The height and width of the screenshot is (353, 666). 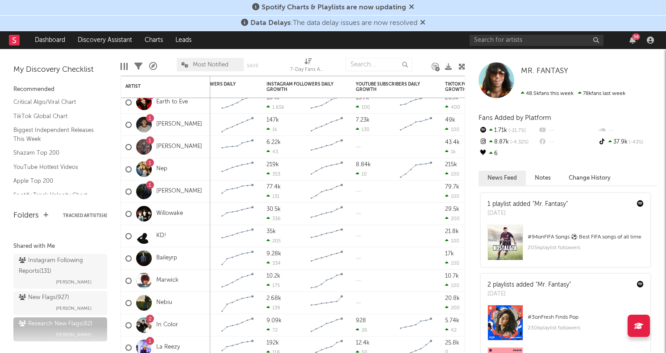 I want to click on div: 29.5k, so click(x=452, y=209).